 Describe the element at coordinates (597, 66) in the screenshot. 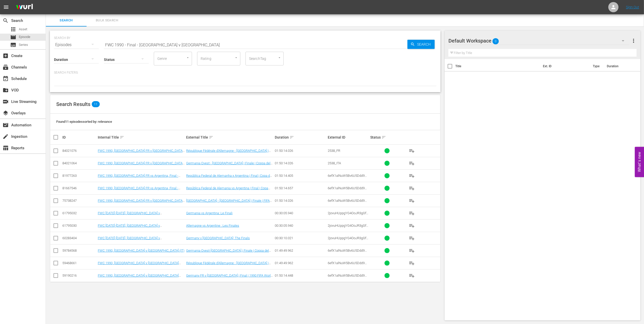

I see `th: Type` at that location.